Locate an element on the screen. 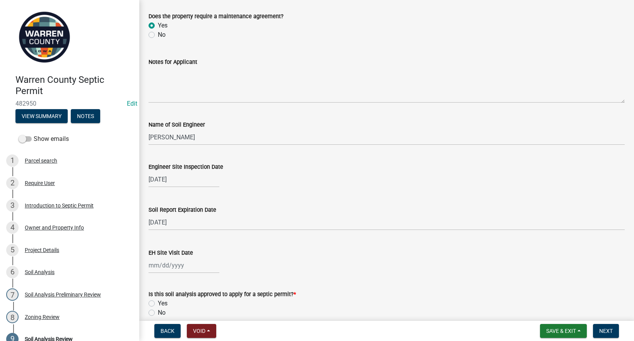 Image resolution: width=634 pixels, height=341 pixels. button: Save & Exit is located at coordinates (563, 331).